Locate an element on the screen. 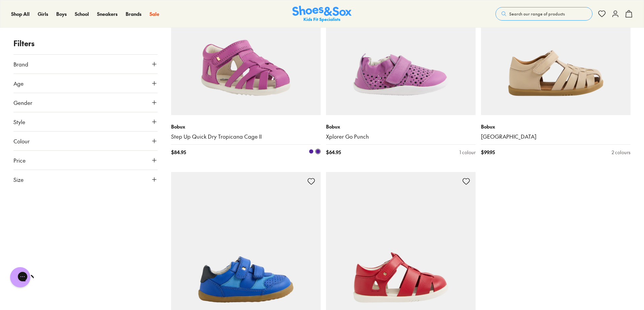 Image resolution: width=644 pixels, height=310 pixels. button: Style is located at coordinates (86, 122).